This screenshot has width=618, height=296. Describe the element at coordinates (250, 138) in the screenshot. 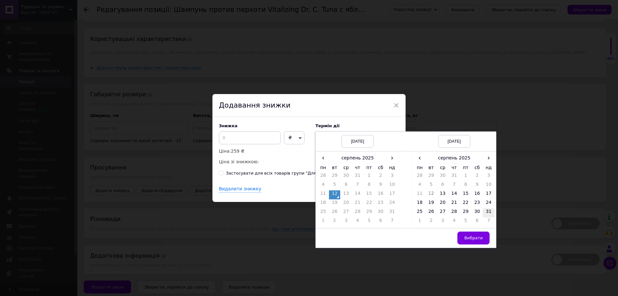

I see `input: 0` at that location.